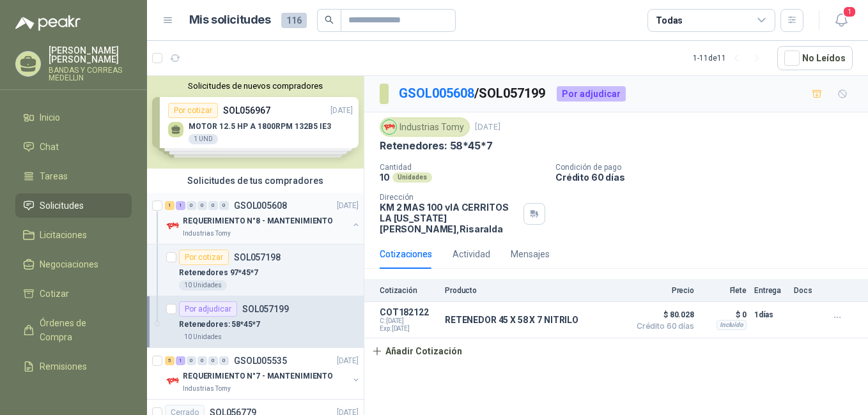 The height and width of the screenshot is (415, 868). What do you see at coordinates (669, 21) in the screenshot?
I see `div: Todas` at bounding box center [669, 21].